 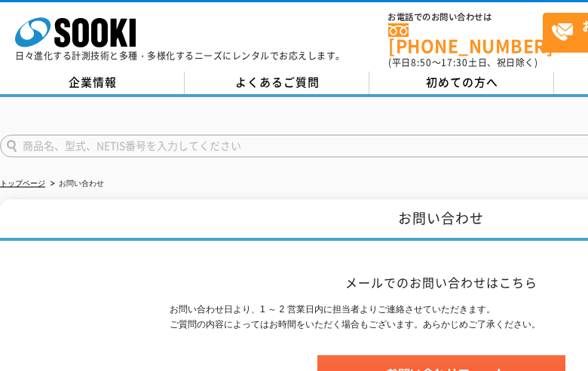 What do you see at coordinates (75, 184) in the screenshot?
I see `li: お問い合わせ` at bounding box center [75, 184].